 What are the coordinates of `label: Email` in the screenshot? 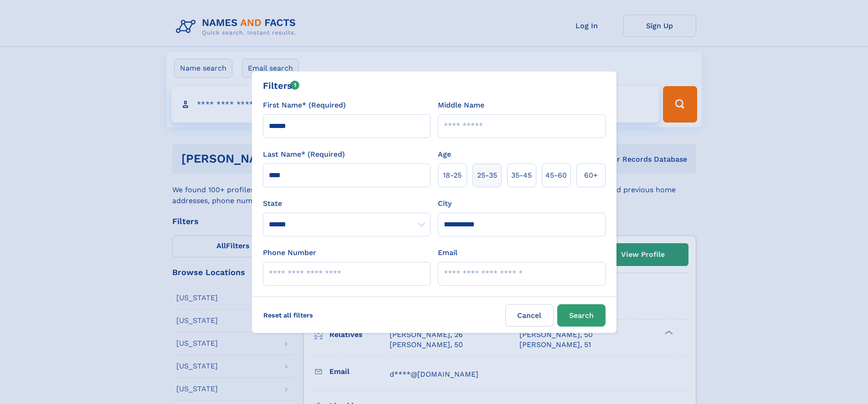 It's located at (448, 253).